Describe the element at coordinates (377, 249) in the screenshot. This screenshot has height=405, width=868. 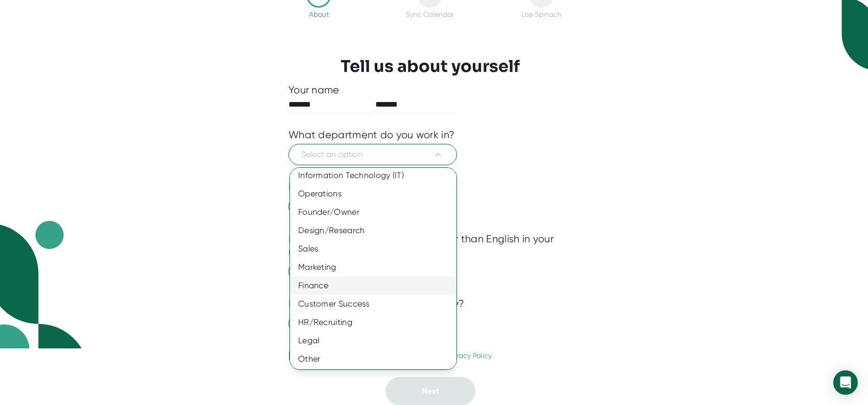
I see `div: Sales` at that location.